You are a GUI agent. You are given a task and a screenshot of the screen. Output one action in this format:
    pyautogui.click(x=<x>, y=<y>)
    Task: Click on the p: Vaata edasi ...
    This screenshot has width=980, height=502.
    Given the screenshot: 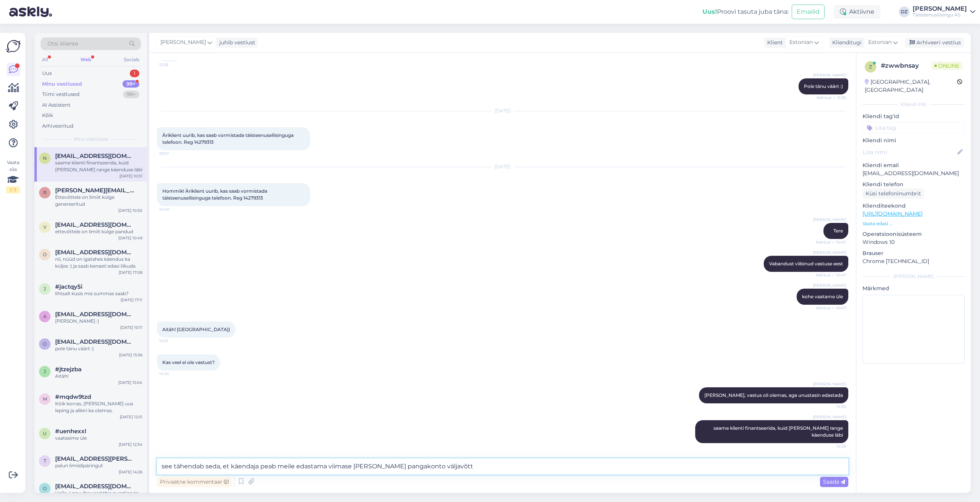 What is the action you would take?
    pyautogui.click(x=913, y=224)
    